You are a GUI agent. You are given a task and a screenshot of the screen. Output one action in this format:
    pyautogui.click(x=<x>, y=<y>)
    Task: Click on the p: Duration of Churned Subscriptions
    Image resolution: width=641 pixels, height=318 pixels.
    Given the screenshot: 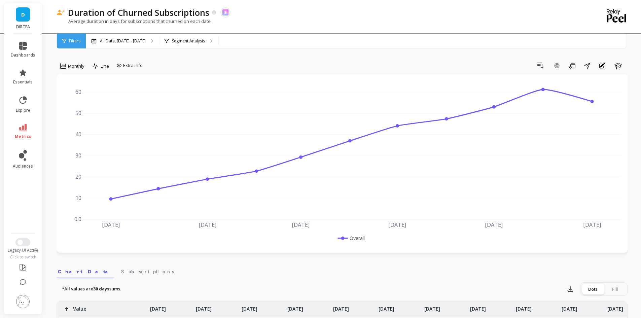 What is the action you would take?
    pyautogui.click(x=139, y=12)
    